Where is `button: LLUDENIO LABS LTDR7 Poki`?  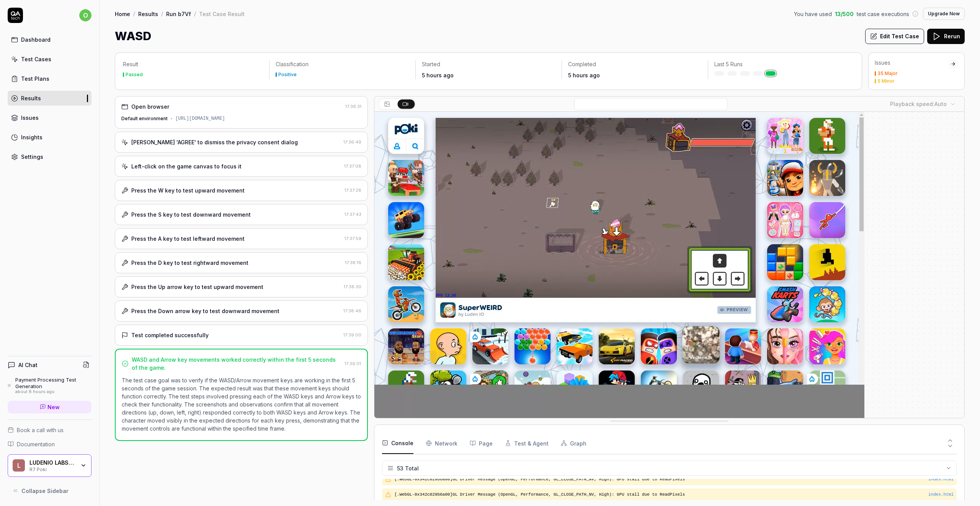 button: LLUDENIO LABS LTDR7 Poki is located at coordinates (49, 466).